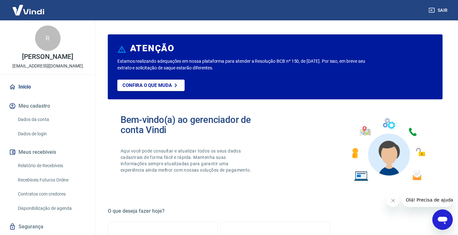 The width and height of the screenshot is (458, 235). Describe the element at coordinates (388, 150) in the screenshot. I see `img: Imagem de um avatar masculino com diversos icones exemplificando as funcionalidades do gerenciado...` at that location.